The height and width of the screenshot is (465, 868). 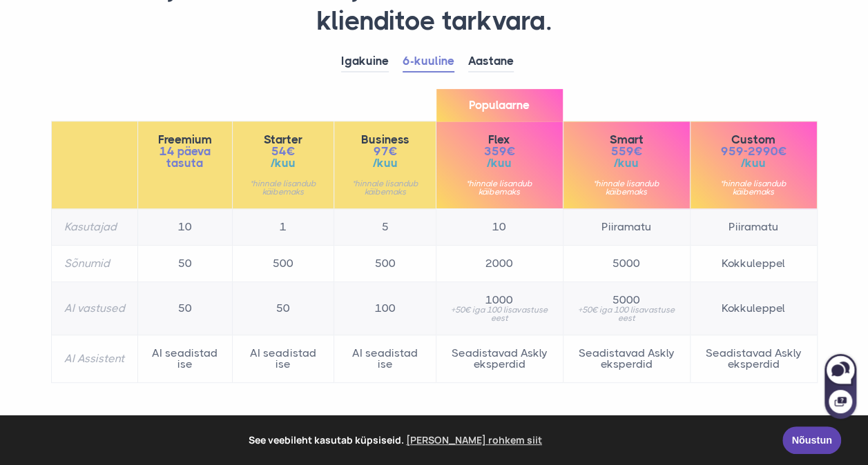 What do you see at coordinates (499, 151) in the screenshot?
I see `span: 359€` at bounding box center [499, 151].